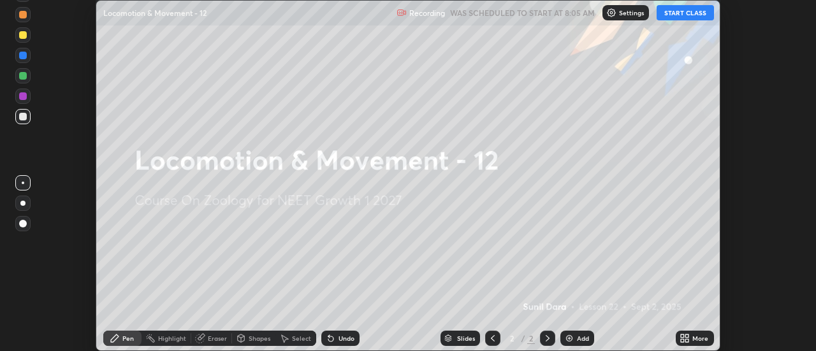 This screenshot has height=351, width=816. What do you see at coordinates (700, 338) in the screenshot?
I see `div: More` at bounding box center [700, 338].